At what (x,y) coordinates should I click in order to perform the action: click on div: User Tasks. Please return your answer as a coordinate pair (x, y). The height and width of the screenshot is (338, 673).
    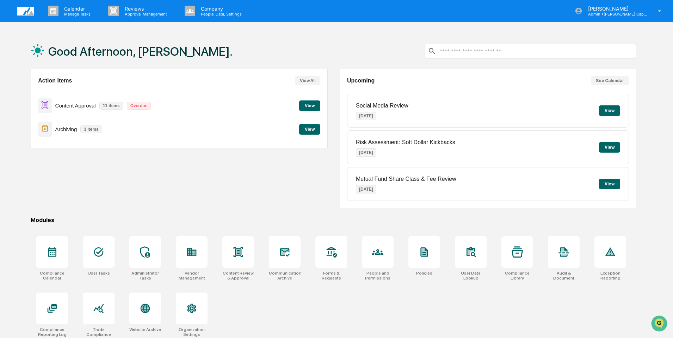
    Looking at the image, I should click on (99, 273).